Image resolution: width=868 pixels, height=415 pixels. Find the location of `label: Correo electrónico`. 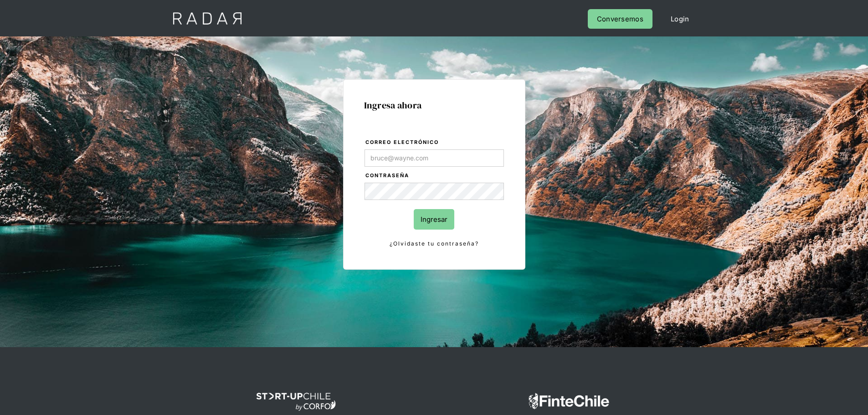

label: Correo electrónico is located at coordinates (435, 143).